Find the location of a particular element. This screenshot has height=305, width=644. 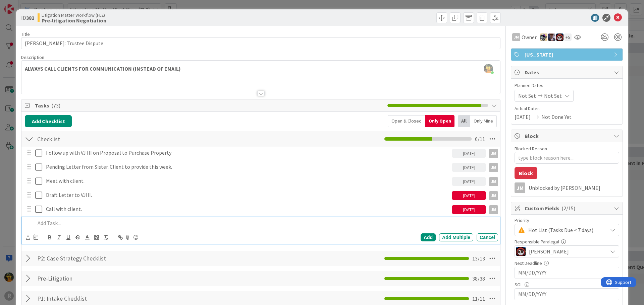

span: Custom Fields is located at coordinates (568, 208).